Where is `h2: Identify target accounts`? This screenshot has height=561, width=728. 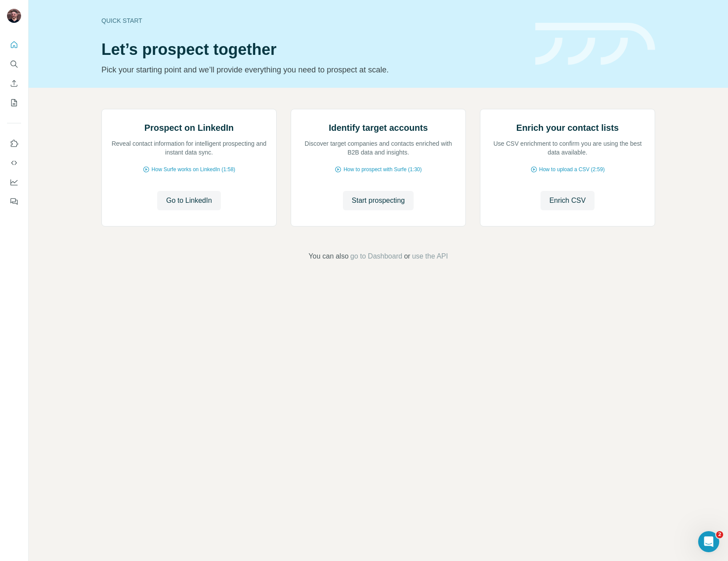 h2: Identify target accounts is located at coordinates (378, 128).